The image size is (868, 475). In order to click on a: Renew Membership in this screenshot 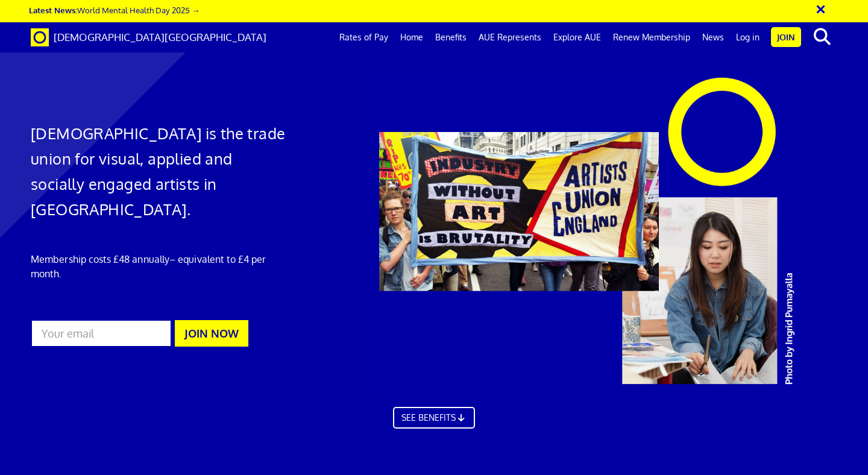, I will do `click(652, 38)`.